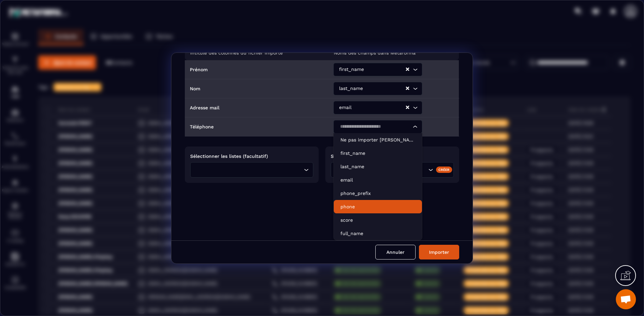 The width and height of the screenshot is (644, 316). What do you see at coordinates (377, 193) in the screenshot?
I see `p: phone_prefix` at bounding box center [377, 193].